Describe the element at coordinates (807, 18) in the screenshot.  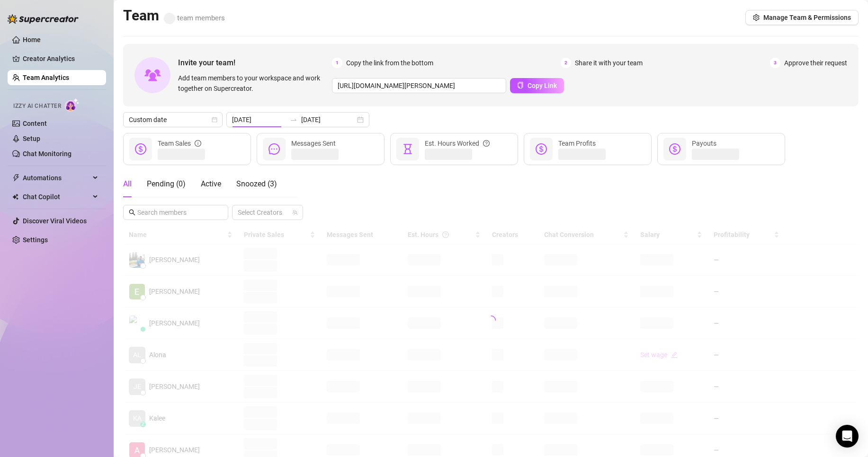
I see `span: Manage Team & Permissions` at that location.